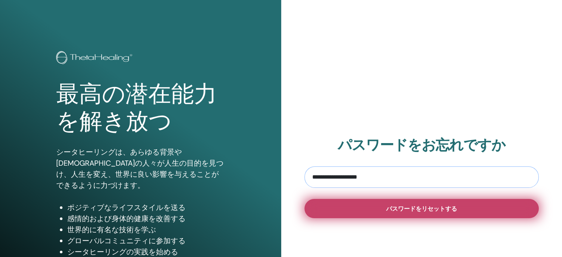 The image size is (562, 257). What do you see at coordinates (422, 209) in the screenshot?
I see `button: パスワードをリセットする` at bounding box center [422, 209].